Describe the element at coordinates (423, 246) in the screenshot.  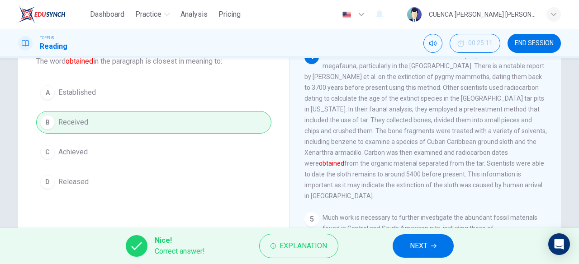
I see `button: NEXT` at that location.